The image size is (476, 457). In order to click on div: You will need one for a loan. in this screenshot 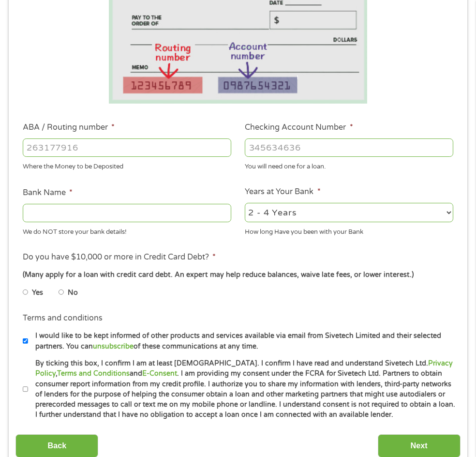, I will do `click(349, 165)`.